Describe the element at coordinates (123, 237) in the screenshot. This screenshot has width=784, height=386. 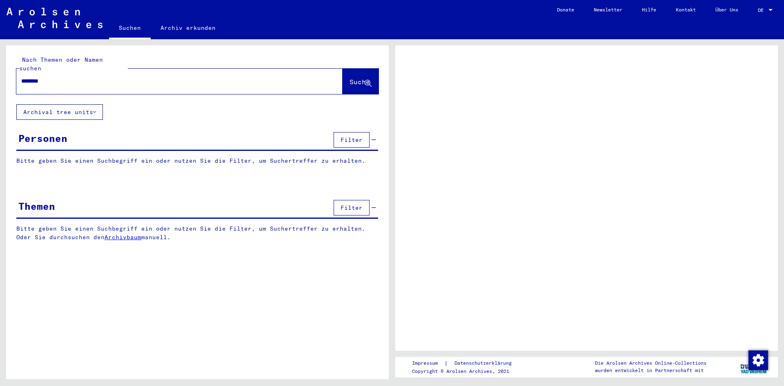
I see `a: Archivbaum` at that location.